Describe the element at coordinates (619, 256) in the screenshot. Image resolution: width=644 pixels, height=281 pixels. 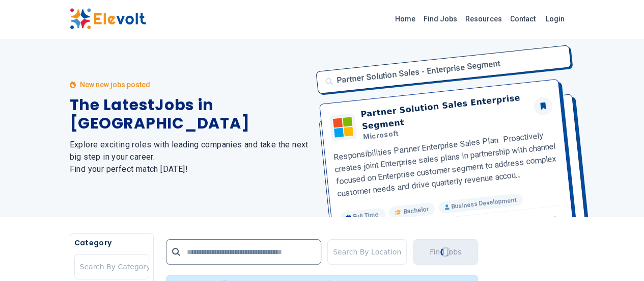
I see `div: Chat Widget` at that location.